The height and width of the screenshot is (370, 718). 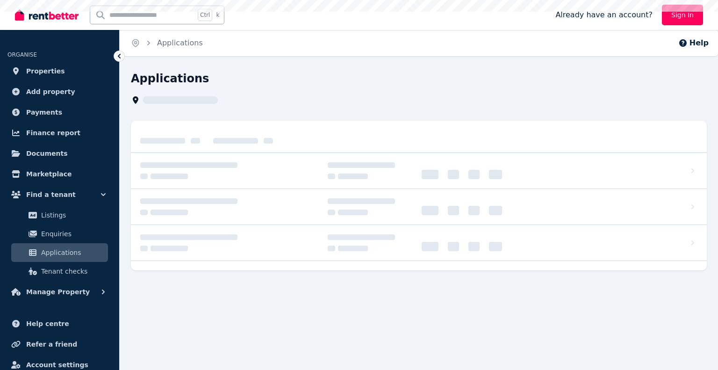 I want to click on span: Applications, so click(x=72, y=252).